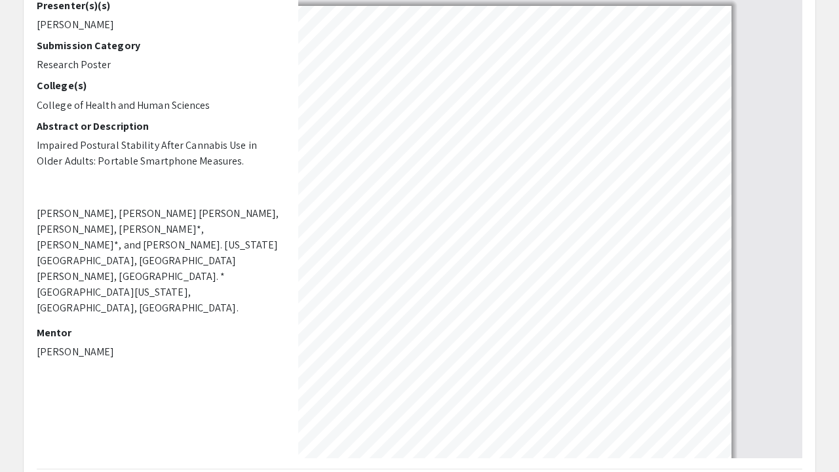 This screenshot has height=472, width=839. I want to click on h2: Abstract or Description, so click(157, 126).